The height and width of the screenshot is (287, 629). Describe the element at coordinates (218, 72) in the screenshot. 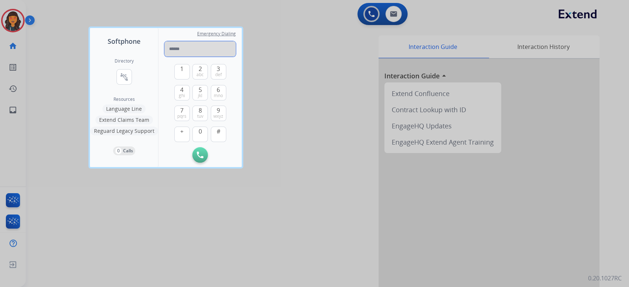

I see `button: 3def` at that location.